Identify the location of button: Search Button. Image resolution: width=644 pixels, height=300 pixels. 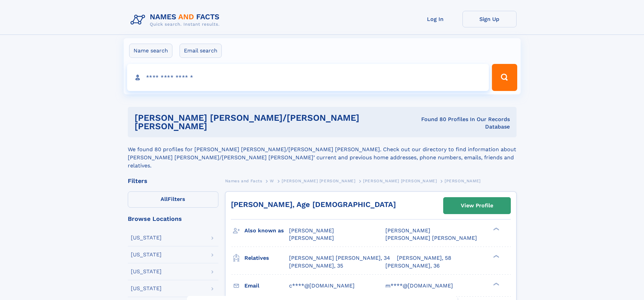
(505, 77).